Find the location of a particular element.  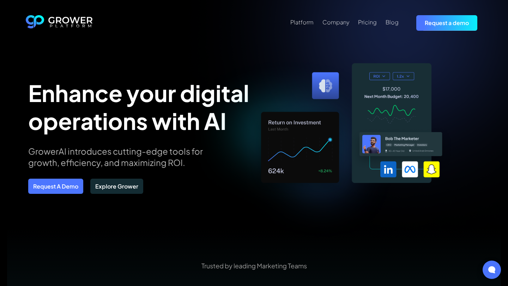

a: Pricing is located at coordinates (367, 22).